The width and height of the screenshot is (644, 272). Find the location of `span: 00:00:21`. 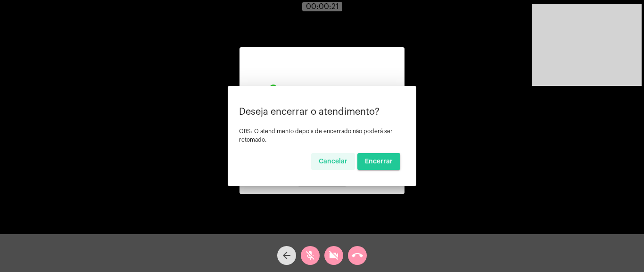

span: 00:00:21 is located at coordinates (322, 6).